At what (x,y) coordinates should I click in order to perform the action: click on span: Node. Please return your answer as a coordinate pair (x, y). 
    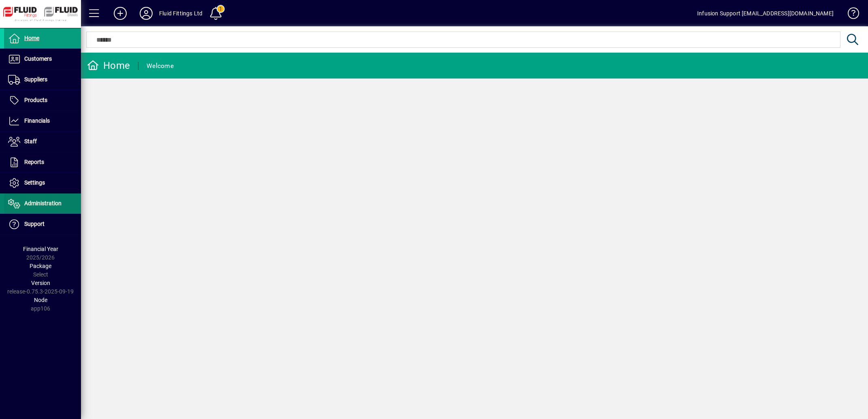
    Looking at the image, I should click on (41, 299).